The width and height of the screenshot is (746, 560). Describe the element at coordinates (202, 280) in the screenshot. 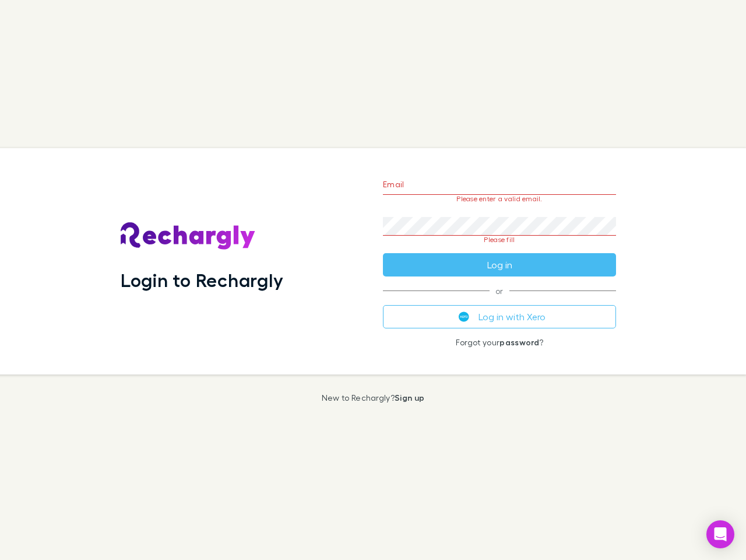

I see `h1: Login to Rechargly` at that location.